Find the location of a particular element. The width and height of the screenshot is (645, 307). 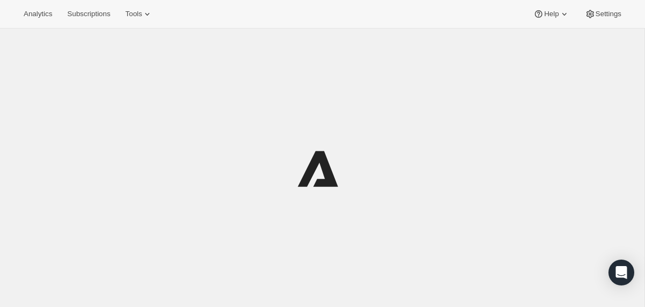

button: Settings is located at coordinates (603, 14).